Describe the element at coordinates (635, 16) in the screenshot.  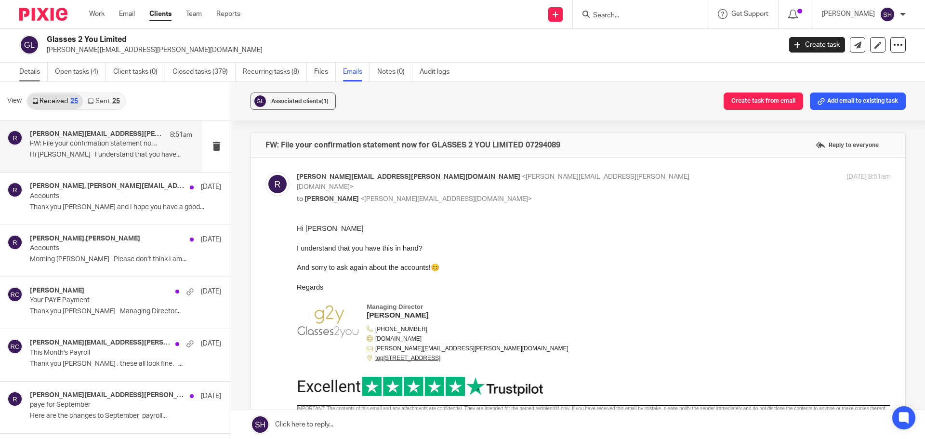
I see `input: Search` at that location.